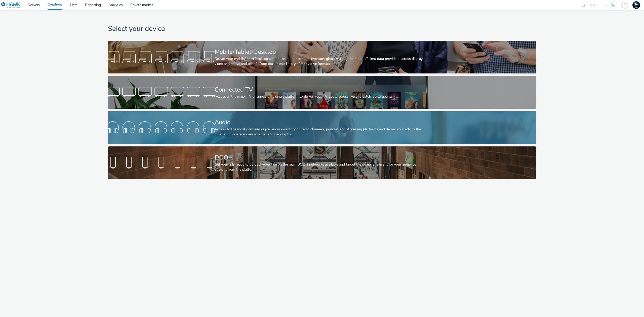 This screenshot has width=644, height=317. What do you see at coordinates (613, 5) in the screenshot?
I see `img: Hawk Academy` at bounding box center [613, 5].